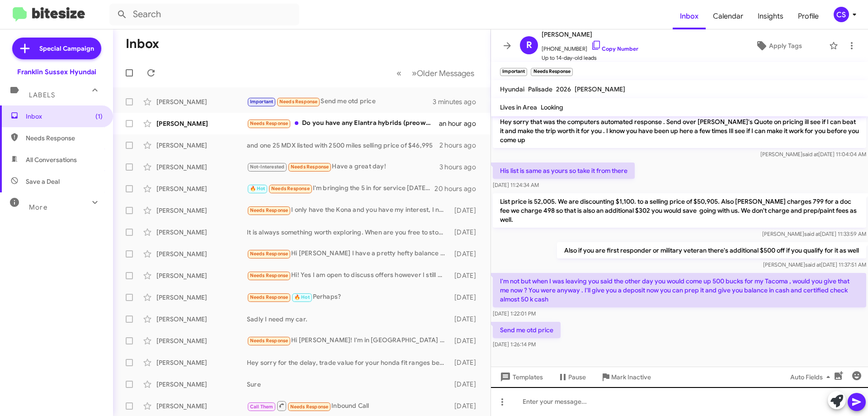 The height and width of the screenshot is (416, 868). What do you see at coordinates (261, 101) in the screenshot?
I see `span: Important` at bounding box center [261, 101].